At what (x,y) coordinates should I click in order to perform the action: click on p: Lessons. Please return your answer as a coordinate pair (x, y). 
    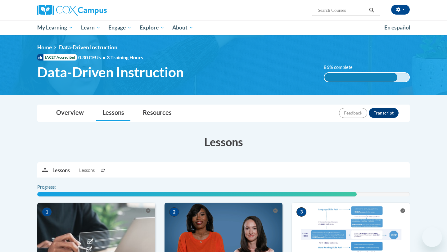
    Looking at the image, I should click on (61, 171).